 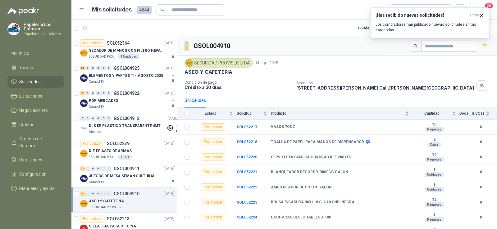 I want to click on span: Estado, so click(x=210, y=114).